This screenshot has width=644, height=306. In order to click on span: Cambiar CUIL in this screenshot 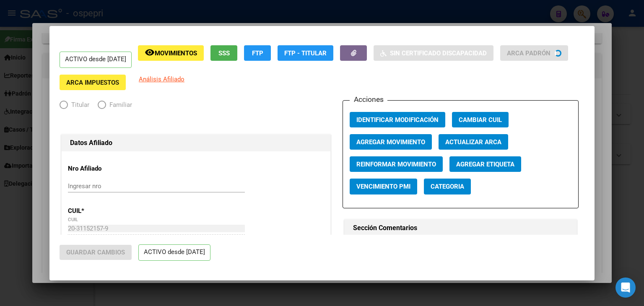, I will do `click(480, 120)`.